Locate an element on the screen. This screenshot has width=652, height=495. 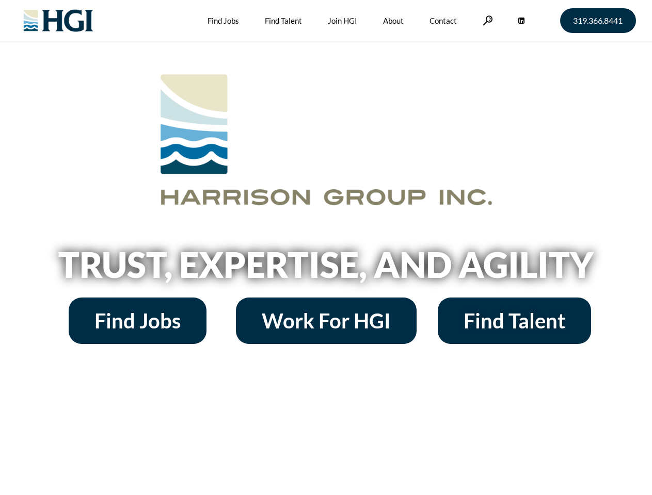
span: Find Talent is located at coordinates (514, 321).